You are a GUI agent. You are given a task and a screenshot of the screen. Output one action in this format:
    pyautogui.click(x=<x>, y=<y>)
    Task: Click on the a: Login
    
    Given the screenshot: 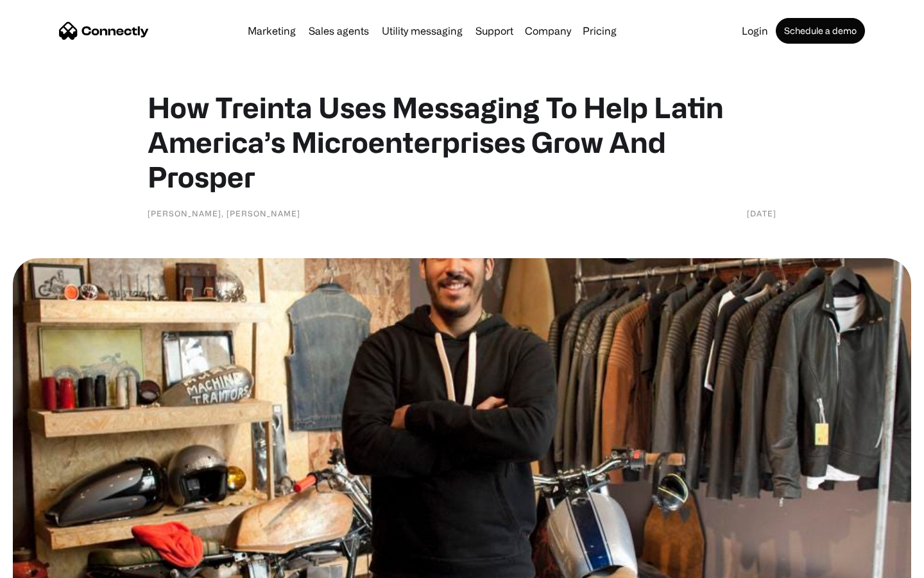 What is the action you would take?
    pyautogui.click(x=755, y=31)
    